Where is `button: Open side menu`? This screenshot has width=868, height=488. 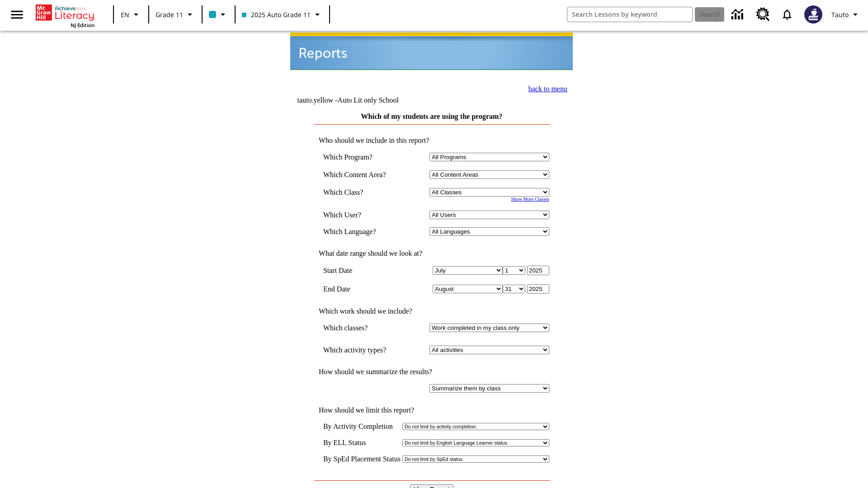
button: Open side menu is located at coordinates (17, 15).